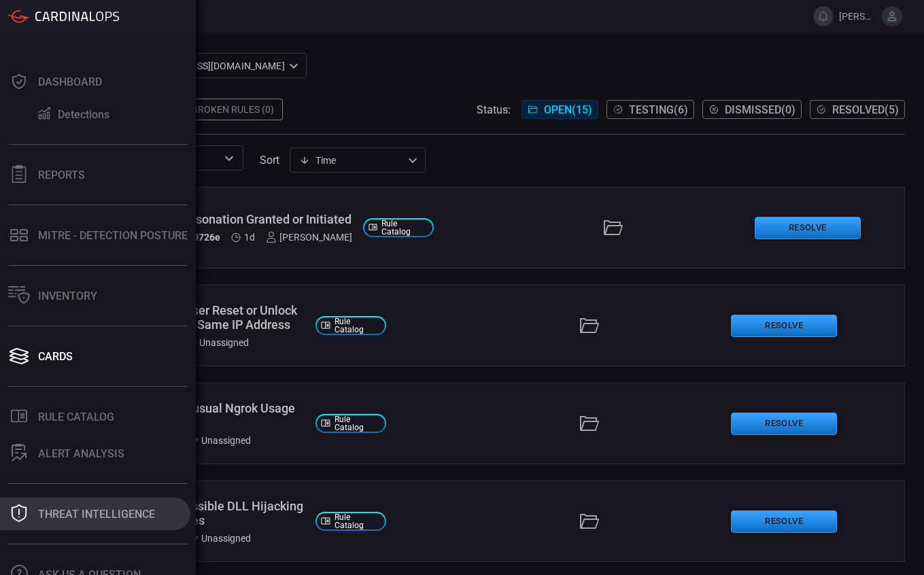 This screenshot has width=924, height=575. What do you see at coordinates (226, 219) in the screenshot?
I see `div: Okta - User Impersonation Granted or Initiated` at bounding box center [226, 219].